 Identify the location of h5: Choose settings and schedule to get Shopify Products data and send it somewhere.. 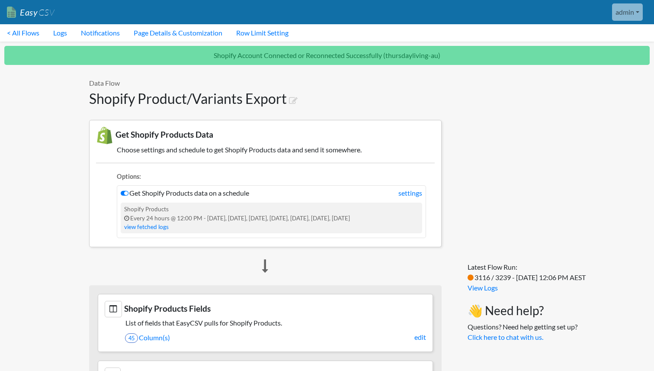
(265, 149).